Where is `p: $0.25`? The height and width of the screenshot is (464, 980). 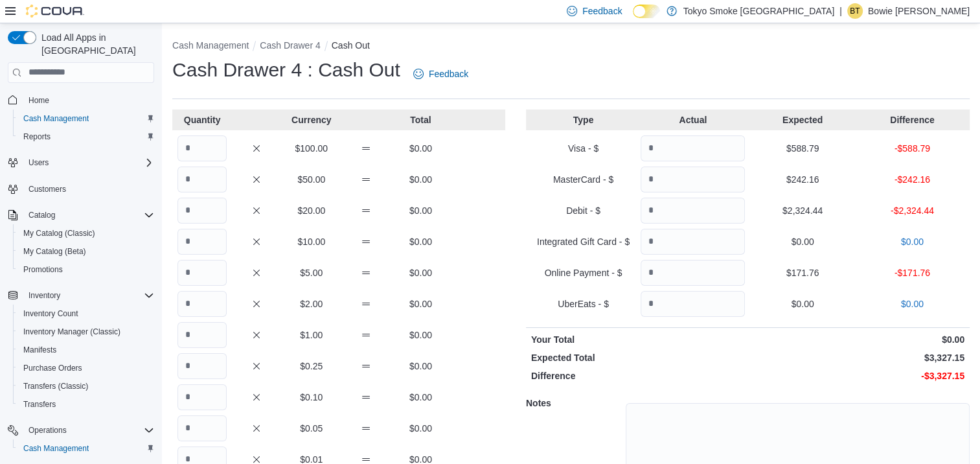 p: $0.25 is located at coordinates (312, 366).